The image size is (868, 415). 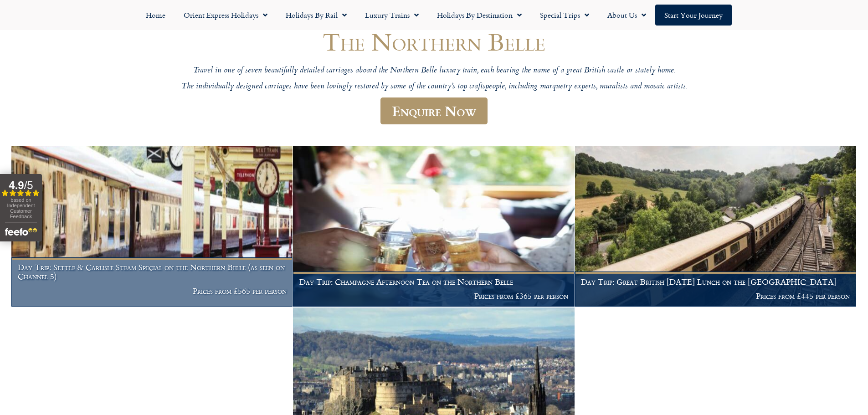 What do you see at coordinates (626, 15) in the screenshot?
I see `a: About Us` at bounding box center [626, 15].